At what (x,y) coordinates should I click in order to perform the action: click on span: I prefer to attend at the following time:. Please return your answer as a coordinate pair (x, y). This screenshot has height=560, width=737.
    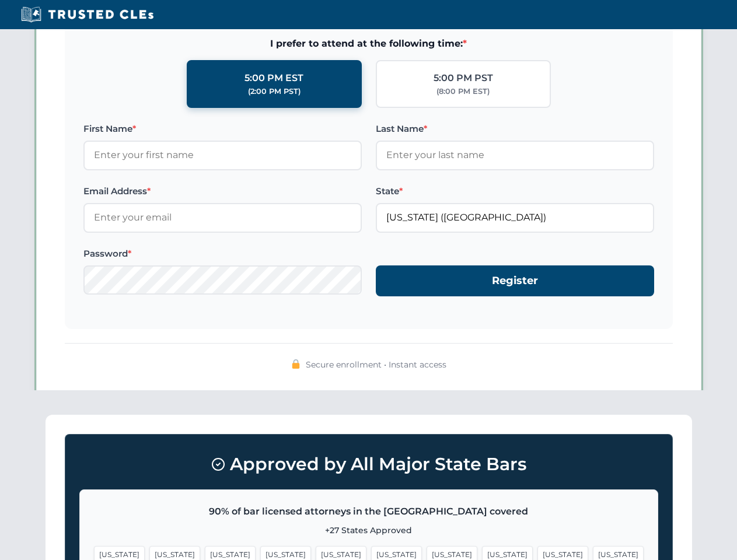
    Looking at the image, I should click on (368, 44).